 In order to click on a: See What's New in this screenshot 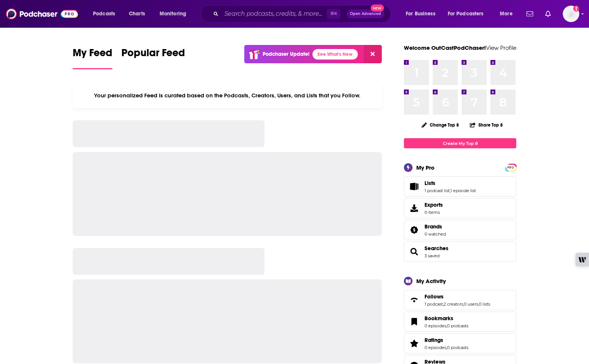, I will do `click(335, 54)`.